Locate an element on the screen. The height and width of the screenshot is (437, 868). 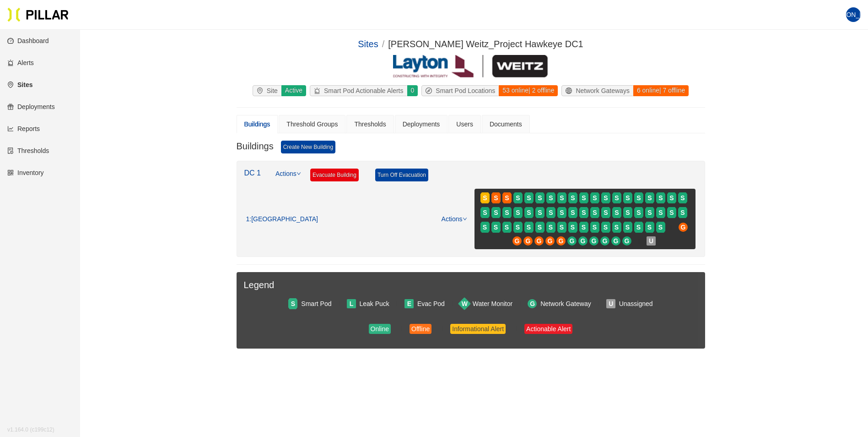
div: Evac Pod is located at coordinates (431, 304).